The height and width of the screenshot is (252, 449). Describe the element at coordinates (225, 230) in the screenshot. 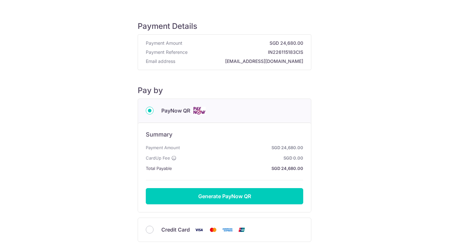

I see `div: Credit Card Visa Mastercard American Express Union Pay` at that location.